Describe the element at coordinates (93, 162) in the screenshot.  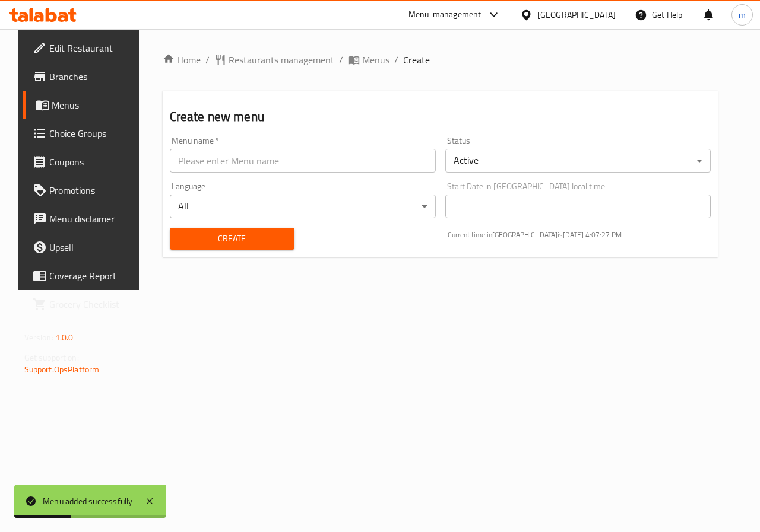
I see `span: Coupons` at that location.